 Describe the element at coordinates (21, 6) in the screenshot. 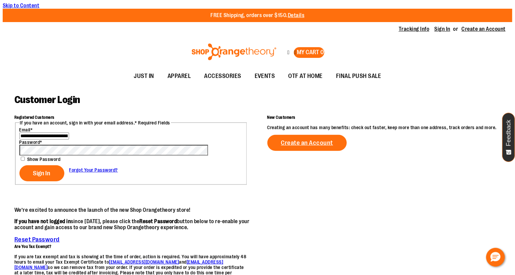

I see `span: Skip to Content` at that location.